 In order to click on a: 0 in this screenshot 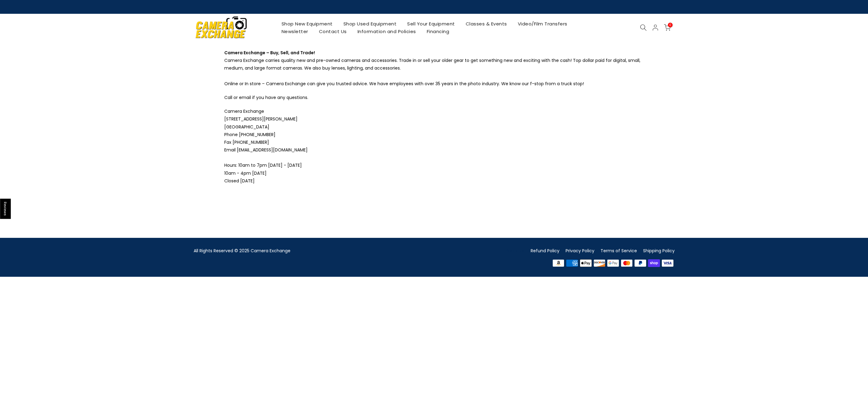, I will do `click(667, 28)`.